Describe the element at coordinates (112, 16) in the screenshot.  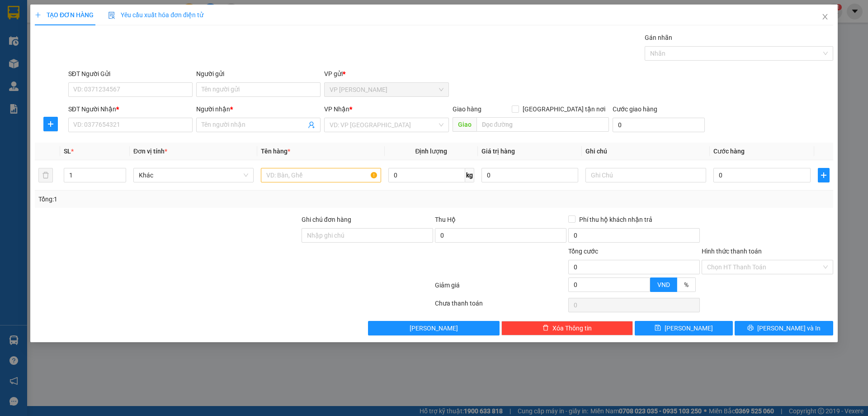
I see `img: icon` at that location.